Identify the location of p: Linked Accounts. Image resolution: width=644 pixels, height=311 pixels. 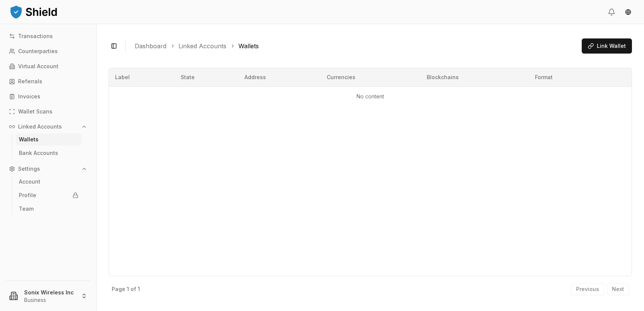
(40, 127).